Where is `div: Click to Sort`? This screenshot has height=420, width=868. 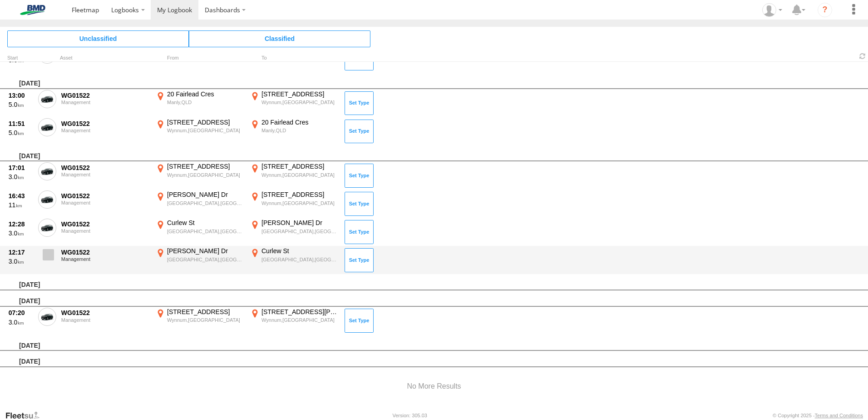
div: Click to Sort is located at coordinates (21, 58).